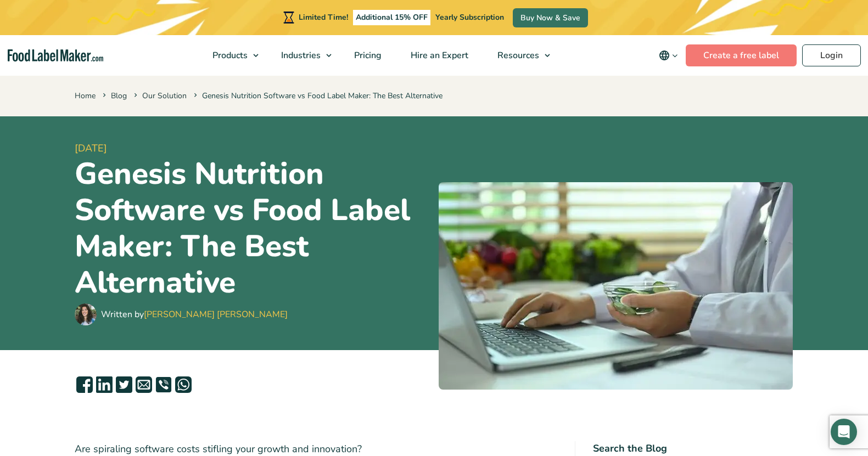  Describe the element at coordinates (229, 55) in the screenshot. I see `span: Products` at that location.